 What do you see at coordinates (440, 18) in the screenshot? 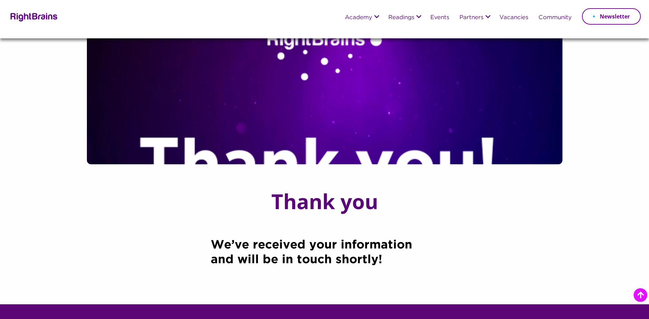
I see `a: Events` at bounding box center [440, 18].